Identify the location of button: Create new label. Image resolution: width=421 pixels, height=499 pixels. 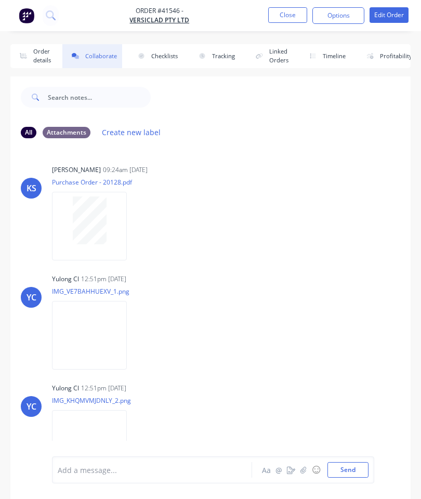
(132, 132).